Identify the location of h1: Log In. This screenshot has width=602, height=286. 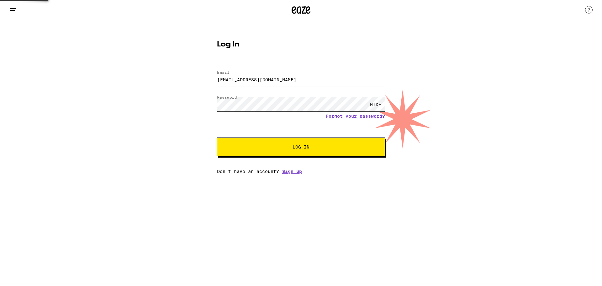
(301, 45).